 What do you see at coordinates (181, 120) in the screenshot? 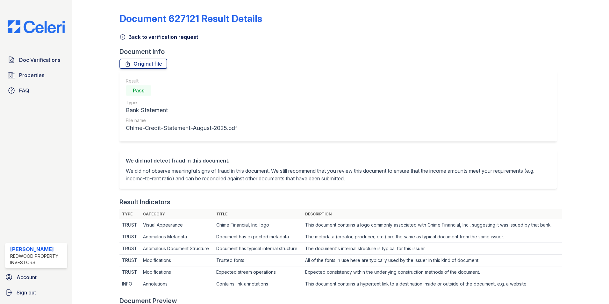
I see `div: File name` at bounding box center [181, 120].